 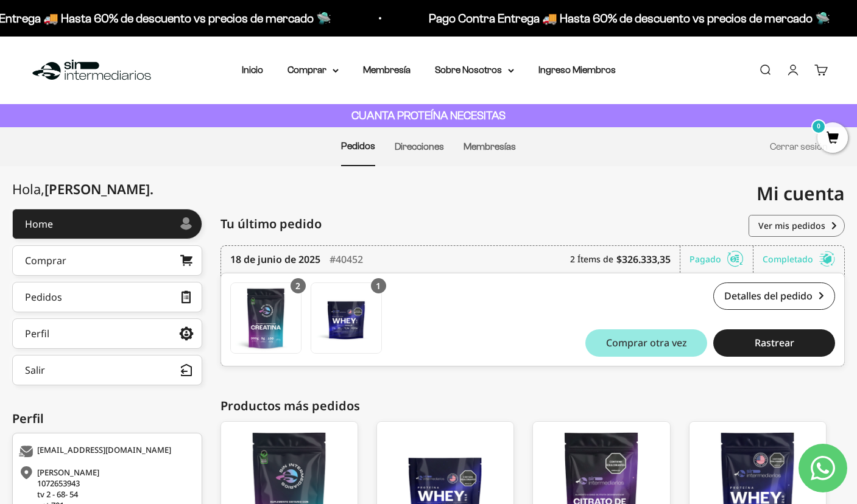 What do you see at coordinates (346, 259) in the screenshot?
I see `div: #40452` at bounding box center [346, 259].